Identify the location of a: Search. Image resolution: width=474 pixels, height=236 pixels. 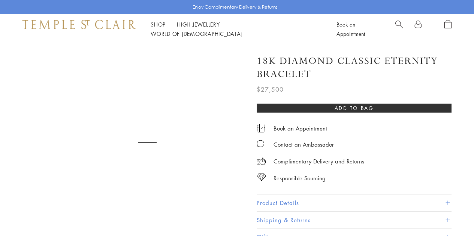
(399, 29).